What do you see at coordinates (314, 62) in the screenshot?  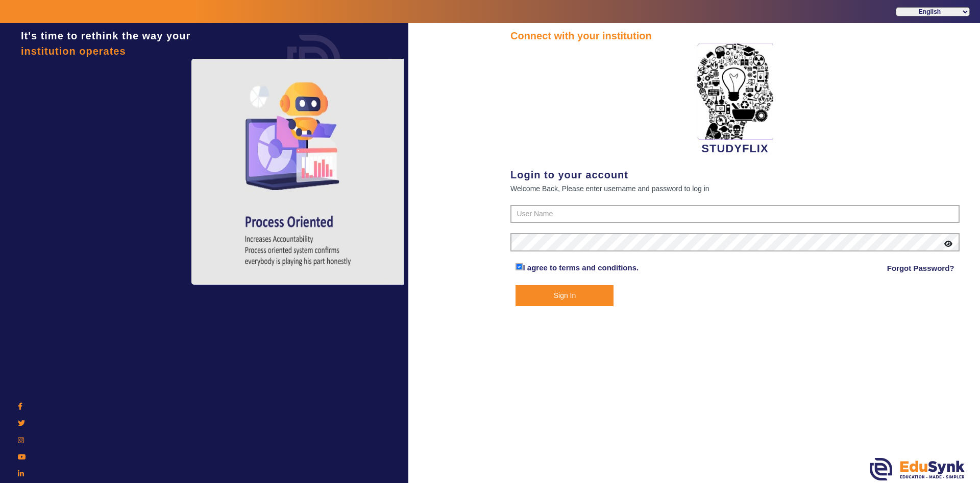 I see `img: login.png` at bounding box center [314, 62].